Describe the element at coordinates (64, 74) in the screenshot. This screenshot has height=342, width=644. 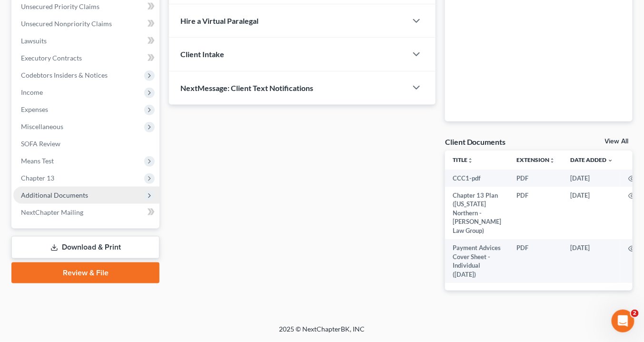
I see `span: Codebtors Insiders & Notices` at that location.